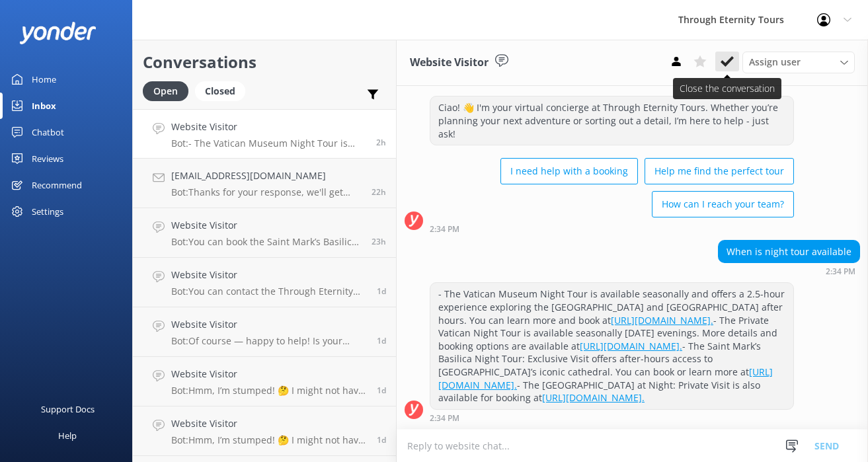 The height and width of the screenshot is (462, 868). What do you see at coordinates (169, 90) in the screenshot?
I see `a: Open` at bounding box center [169, 90].